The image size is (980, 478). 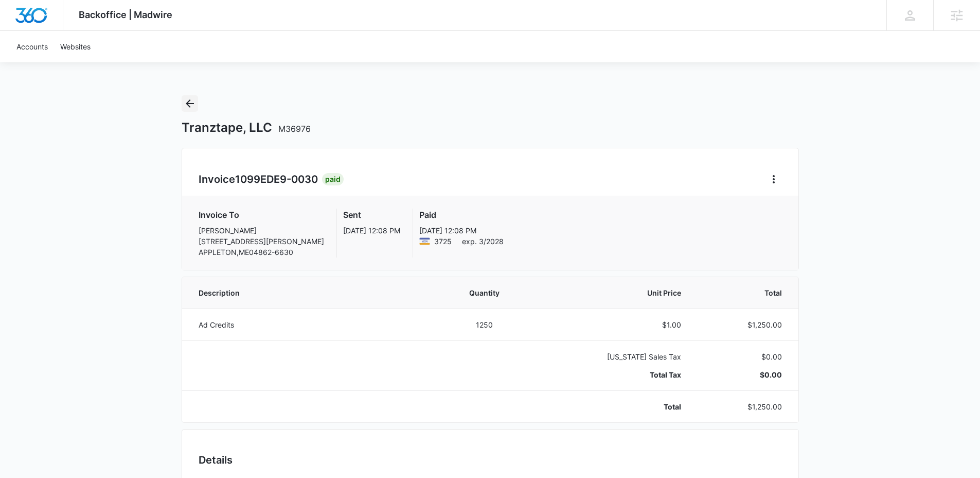 What do you see at coordinates (611, 406) in the screenshot?
I see `p: Total` at bounding box center [611, 406].